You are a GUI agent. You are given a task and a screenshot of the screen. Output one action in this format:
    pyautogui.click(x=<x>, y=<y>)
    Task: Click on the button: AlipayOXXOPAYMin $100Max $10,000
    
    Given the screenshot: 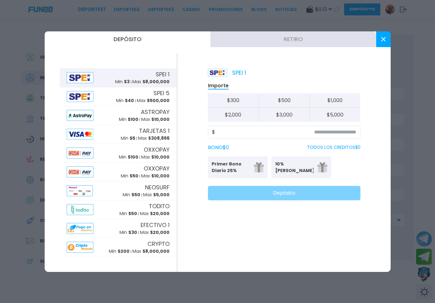 What is the action you would take?
    pyautogui.click(x=118, y=153)
    